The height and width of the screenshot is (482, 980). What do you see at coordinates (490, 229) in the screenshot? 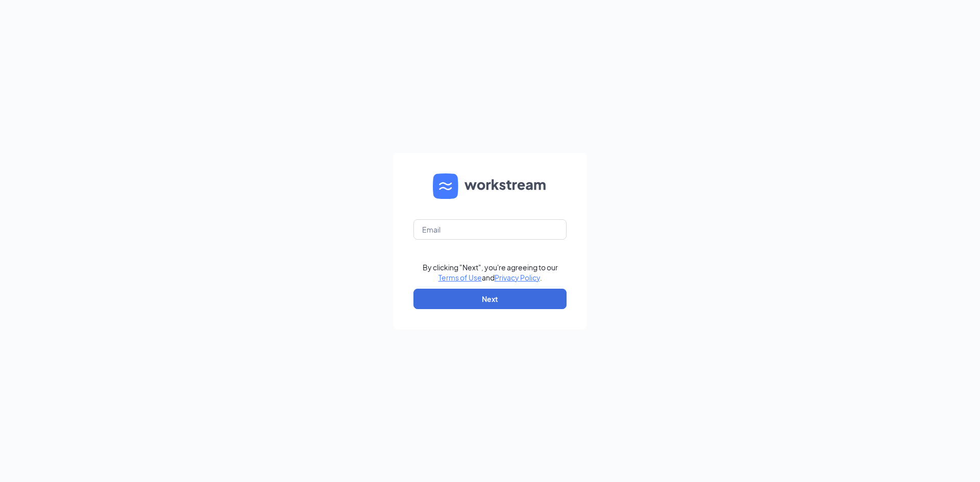
I see `input: Email` at bounding box center [490, 229].